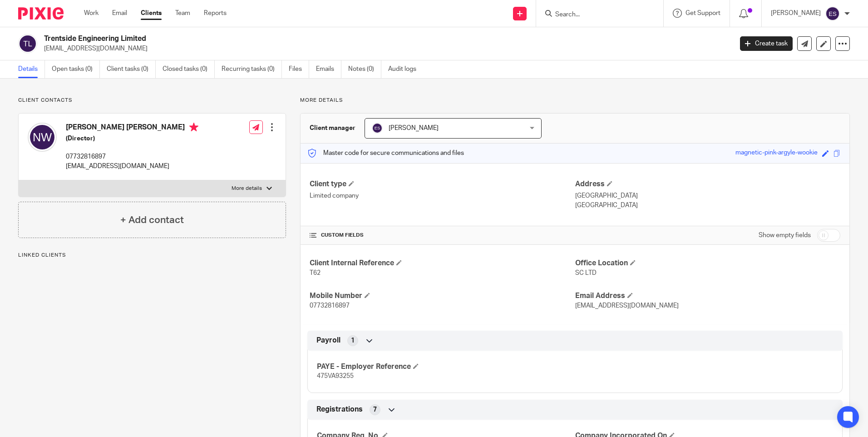 The height and width of the screenshot is (437, 868). I want to click on h5: (Director), so click(133, 138).